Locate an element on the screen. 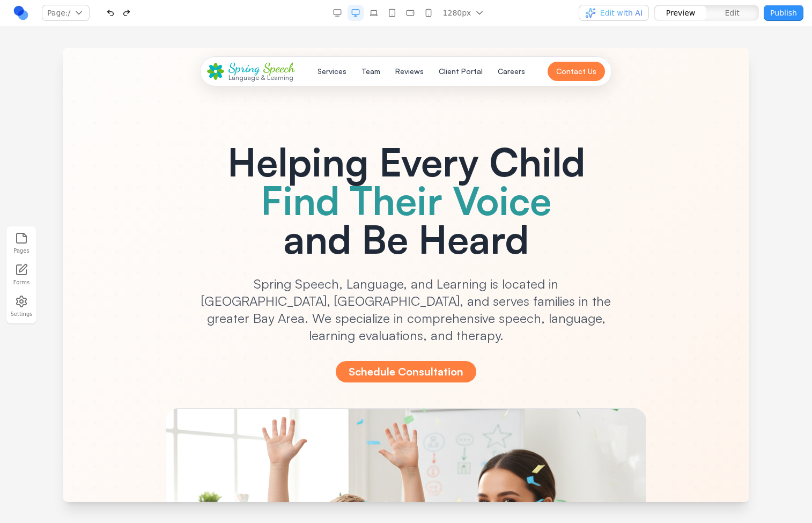 The width and height of the screenshot is (812, 523). span: Spring is located at coordinates (181, 20).